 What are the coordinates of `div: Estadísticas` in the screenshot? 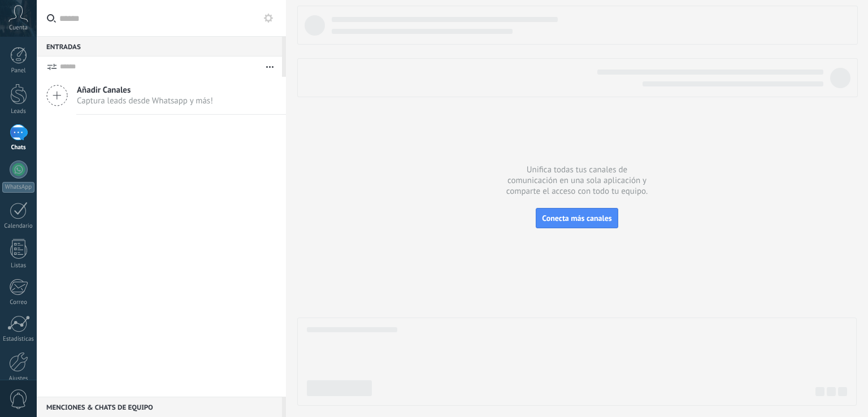 It's located at (18, 339).